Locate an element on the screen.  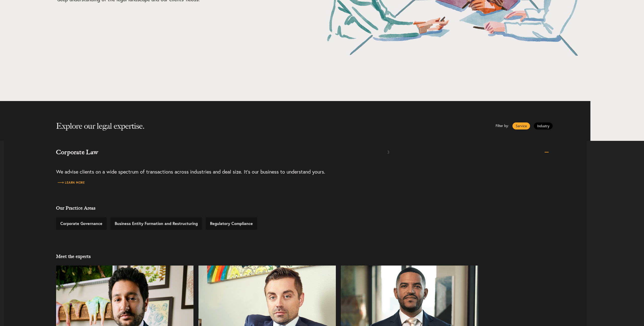
a: Learn more about Corporate Law is located at coordinates (70, 183).